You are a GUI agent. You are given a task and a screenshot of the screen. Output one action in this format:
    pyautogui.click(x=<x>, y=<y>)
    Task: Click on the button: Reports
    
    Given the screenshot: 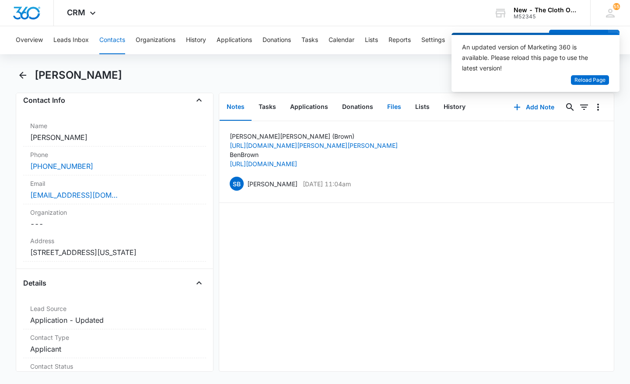 What is the action you would take?
    pyautogui.click(x=399, y=40)
    